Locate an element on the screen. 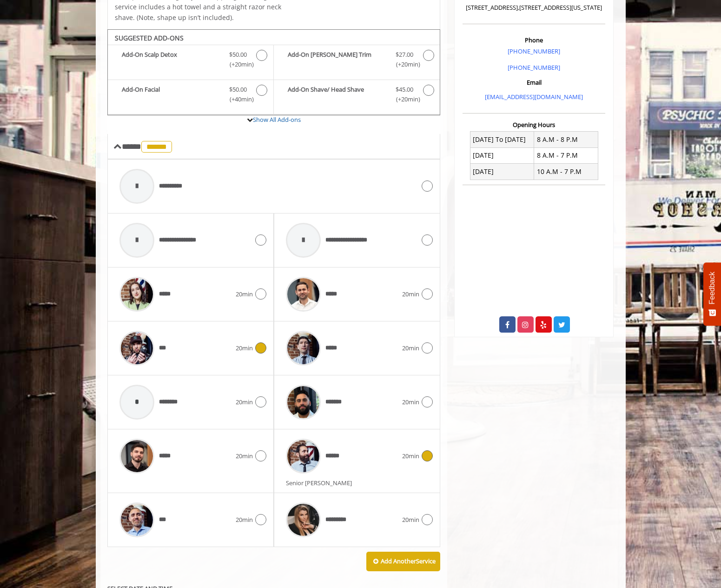  label: Add-On Beard Trim is located at coordinates (357, 60).